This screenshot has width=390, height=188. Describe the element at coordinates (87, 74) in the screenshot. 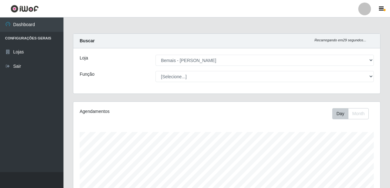

I see `label: Função` at that location.